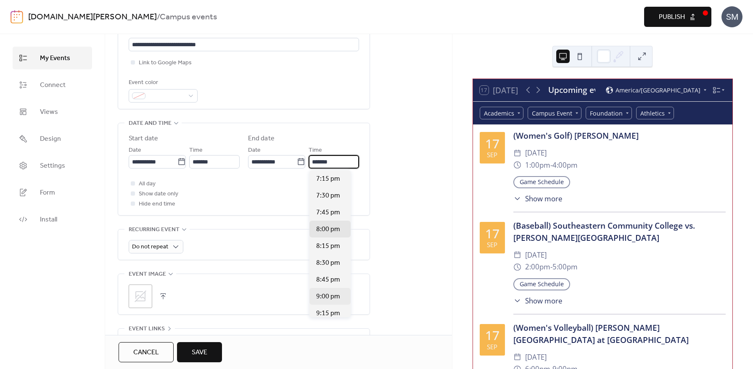  What do you see at coordinates (199, 352) in the screenshot?
I see `button: Save` at bounding box center [199, 352].